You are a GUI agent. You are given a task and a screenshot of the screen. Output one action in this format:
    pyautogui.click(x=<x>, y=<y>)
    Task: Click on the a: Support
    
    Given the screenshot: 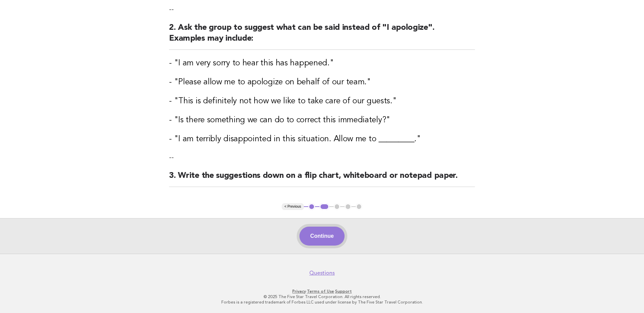 What is the action you would take?
    pyautogui.click(x=343, y=292)
    